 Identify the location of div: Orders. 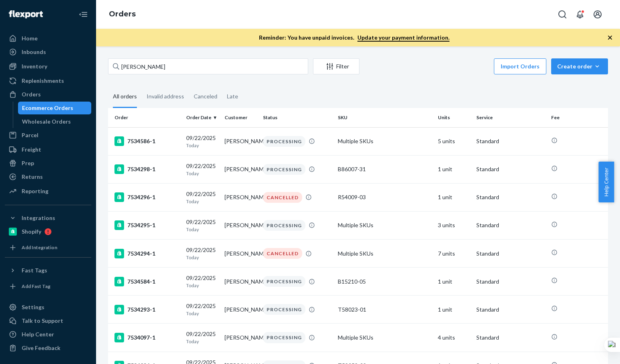
(31, 94).